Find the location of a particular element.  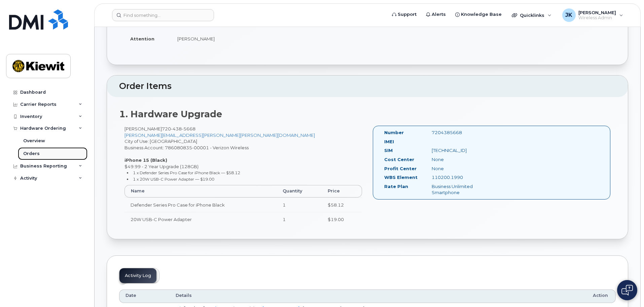

img: Open chat is located at coordinates (627, 290).